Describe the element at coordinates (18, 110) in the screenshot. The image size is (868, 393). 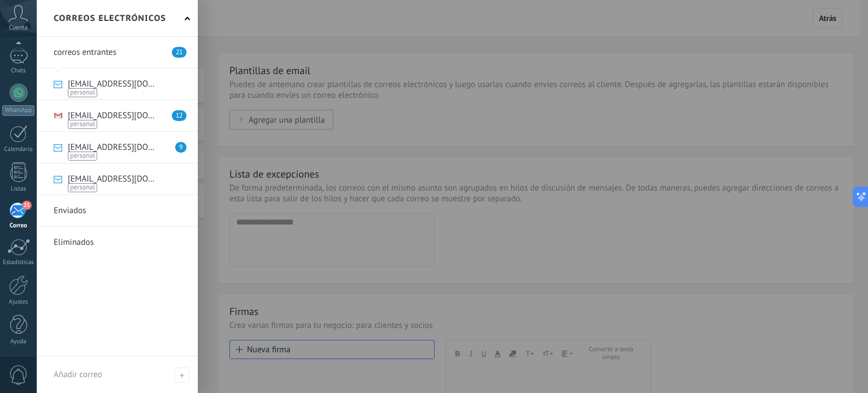
I see `div: WhatsApp` at that location.